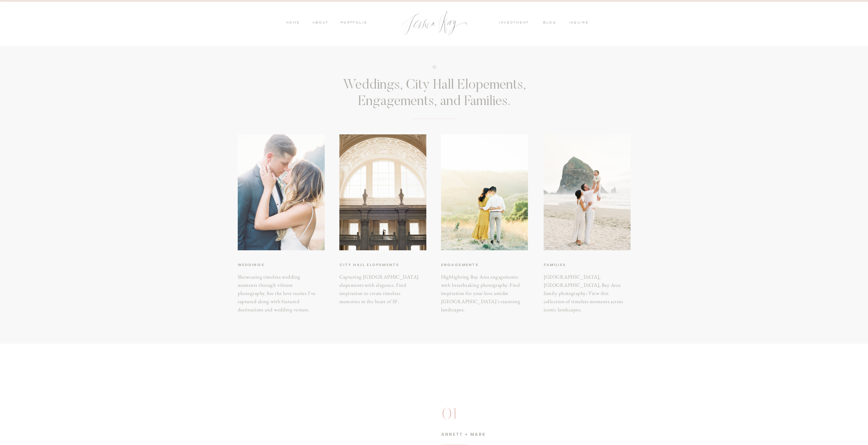 The image size is (868, 445). What do you see at coordinates (552, 23) in the screenshot?
I see `a: blog` at bounding box center [552, 23].